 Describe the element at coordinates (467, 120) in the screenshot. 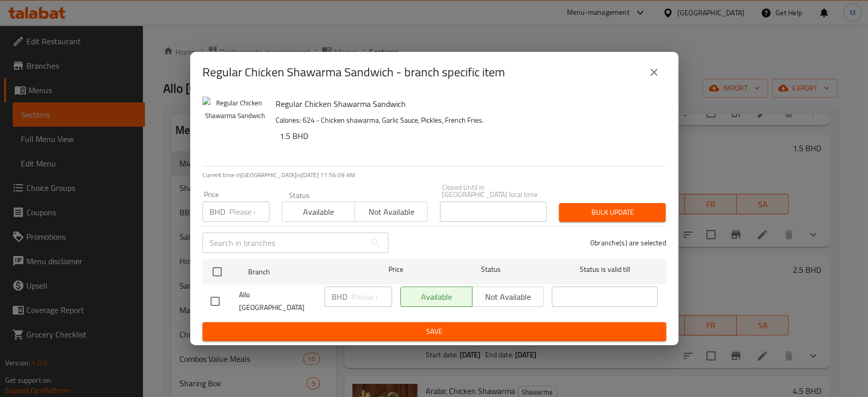

I see `p: Calories: 624 - Chicken shawarma, Garlic Sauce, Pickles, French Fries.` at that location.